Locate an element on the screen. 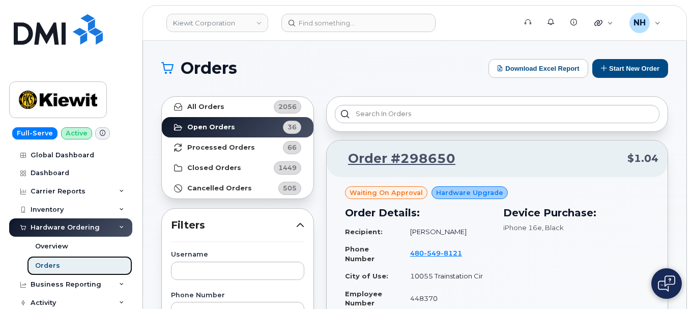 The width and height of the screenshot is (692, 309). label: Username is located at coordinates (238, 255).